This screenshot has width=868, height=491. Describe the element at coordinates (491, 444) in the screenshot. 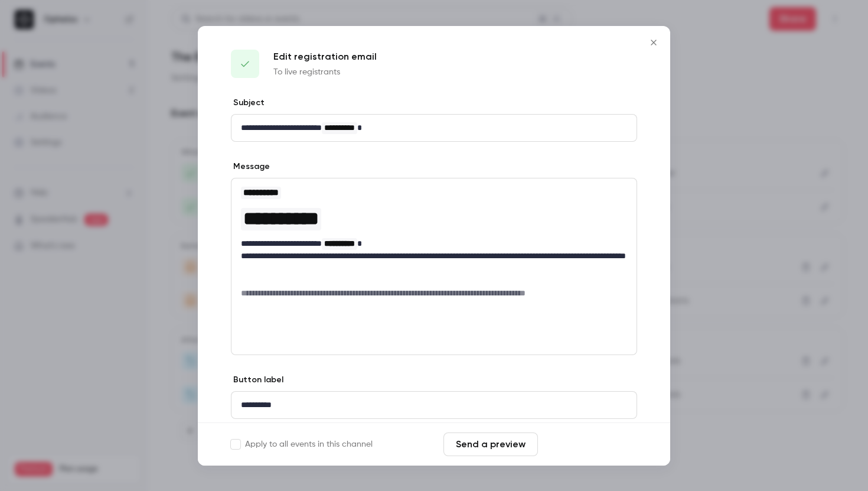

I see `button: Send a preview` at that location.